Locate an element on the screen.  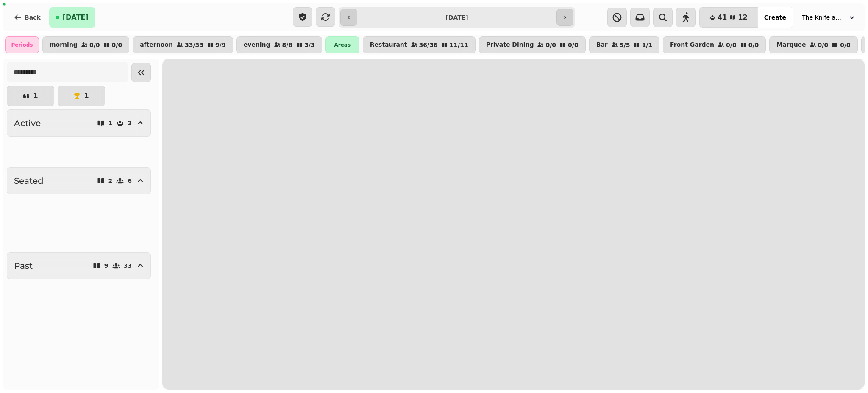
p: 1 / 1 is located at coordinates (646, 45).